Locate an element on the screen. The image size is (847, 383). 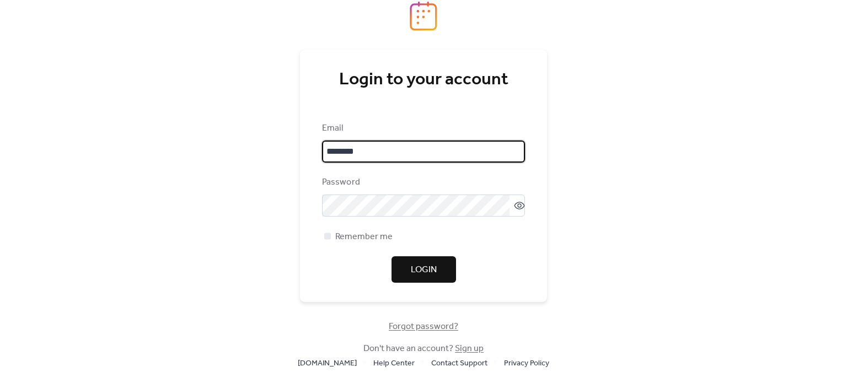
span: Don't have an account? is located at coordinates (424, 349).